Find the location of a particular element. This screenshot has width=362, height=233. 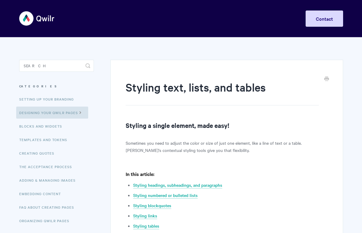

a: Styling headings, subheadings, and paragraphs is located at coordinates (178, 185).